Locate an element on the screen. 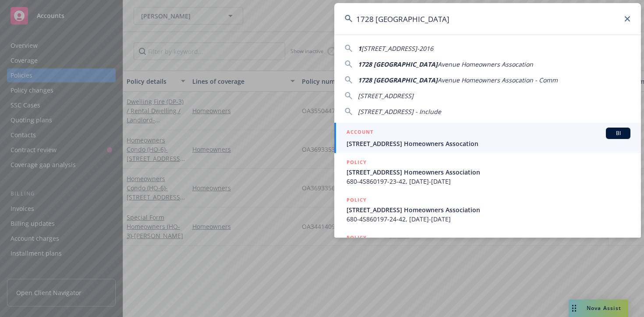  span: Avenue Homeowners Assocation is located at coordinates (485, 64).